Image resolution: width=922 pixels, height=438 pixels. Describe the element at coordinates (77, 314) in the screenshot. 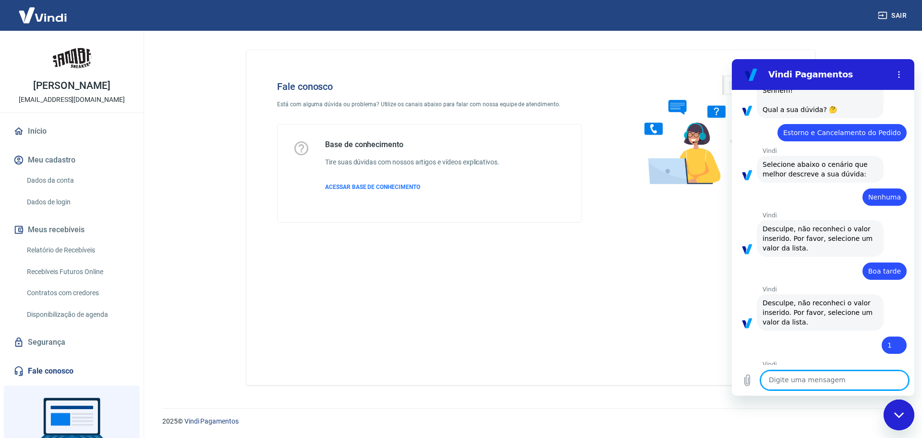

I see `a: Disponibilização de agenda` at that location.